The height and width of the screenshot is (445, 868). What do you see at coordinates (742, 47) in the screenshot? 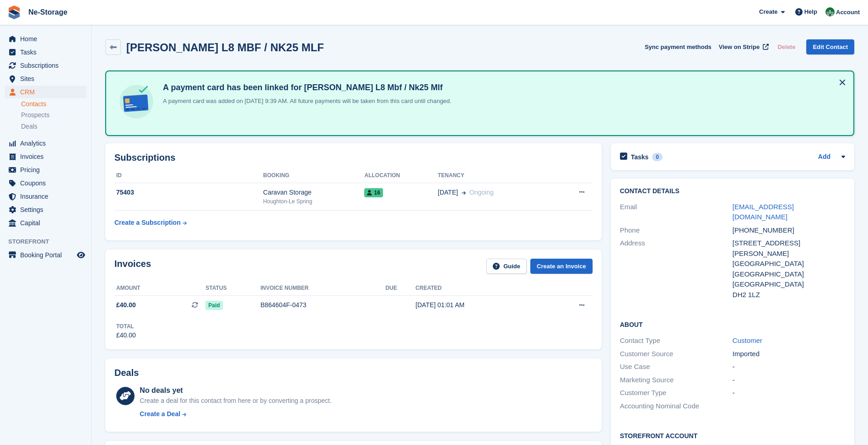
I see `a: View on Stripe` at bounding box center [742, 47].